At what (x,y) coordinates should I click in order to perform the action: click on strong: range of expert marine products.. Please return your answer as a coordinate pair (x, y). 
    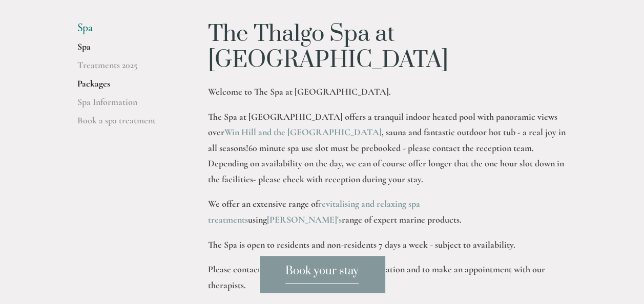
    Looking at the image, I should click on (402, 219).